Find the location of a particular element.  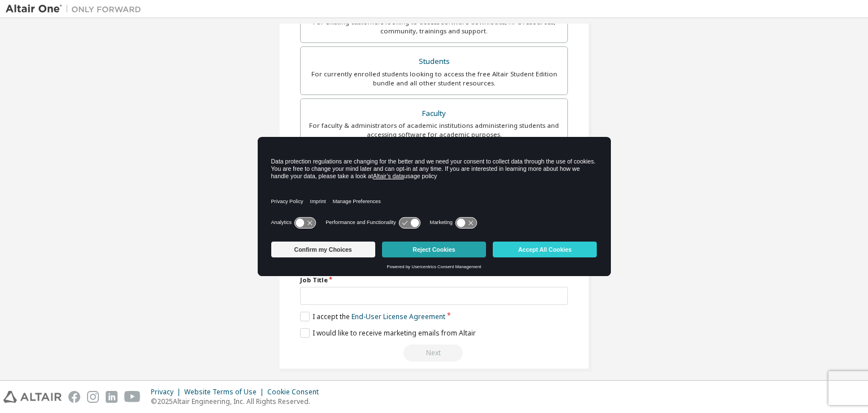

div: For existing customers looking to access software downloads, HPC resources, community, trainings ... is located at coordinates (434, 26).